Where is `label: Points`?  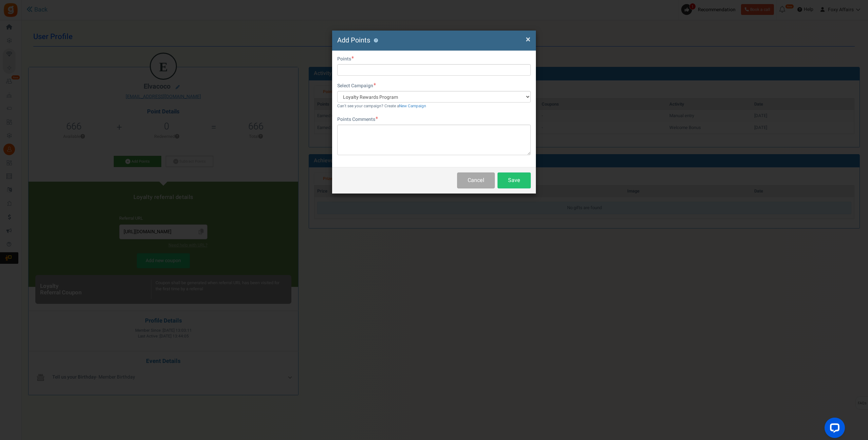 label: Points is located at coordinates (345, 59).